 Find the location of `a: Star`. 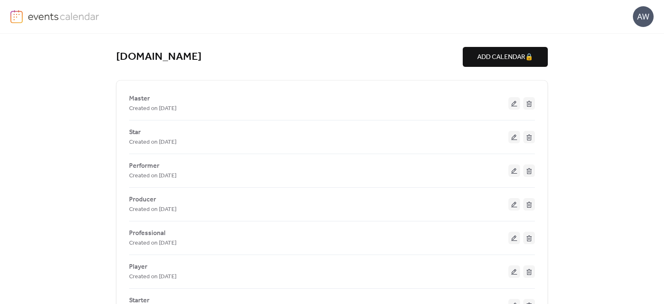

a: Star is located at coordinates (135, 132).